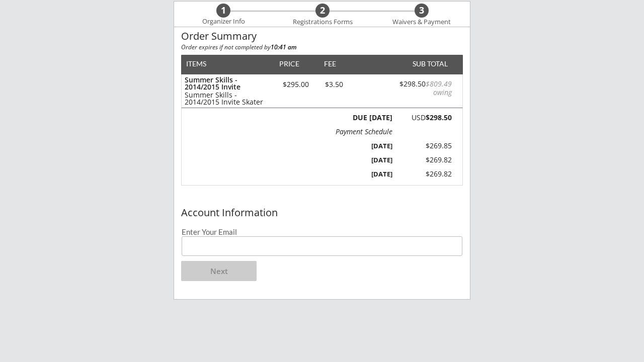 This screenshot has height=362, width=644. What do you see at coordinates (283, 47) in the screenshot?
I see `strong: 10:41 am` at bounding box center [283, 47].